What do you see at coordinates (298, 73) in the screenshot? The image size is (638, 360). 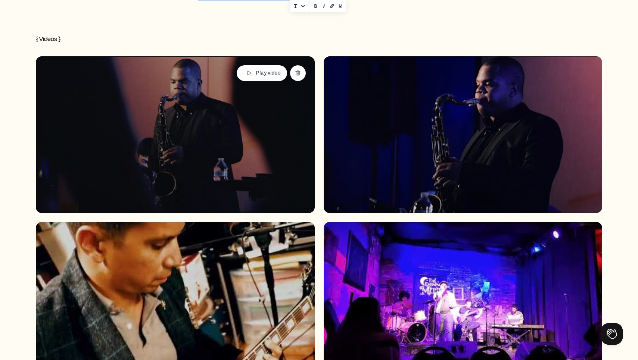 I see `mat-icon: delete` at bounding box center [298, 73].